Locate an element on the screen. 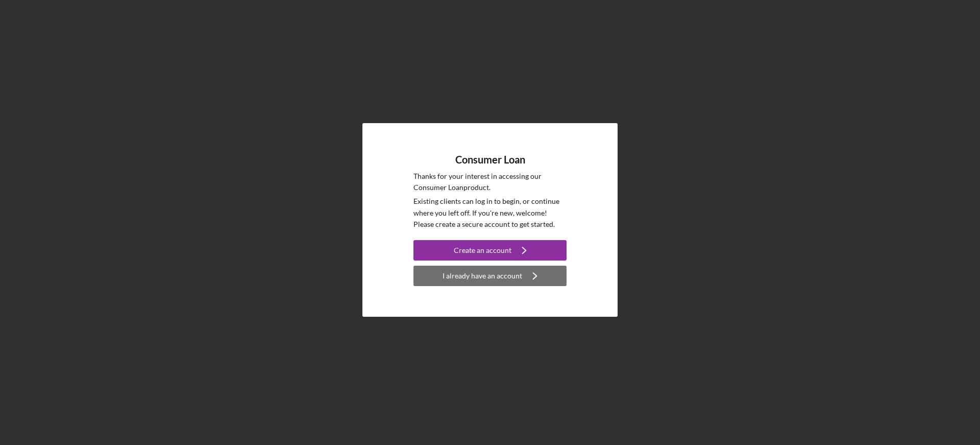 Image resolution: width=980 pixels, height=445 pixels. div: Create an account is located at coordinates (483, 251).